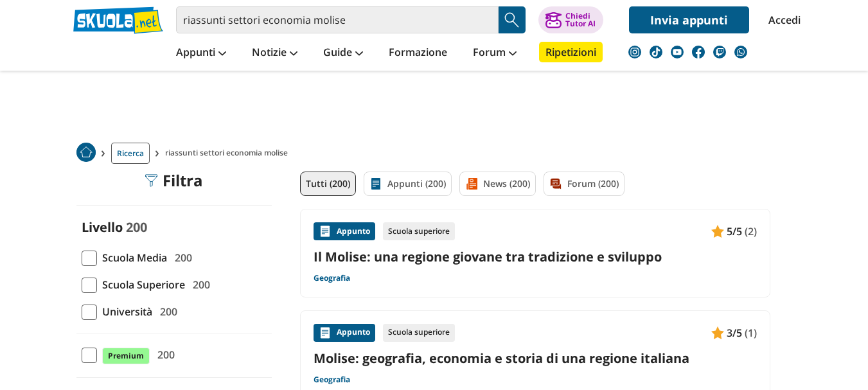 This screenshot has width=868, height=390. I want to click on img: WhatsApp, so click(740, 52).